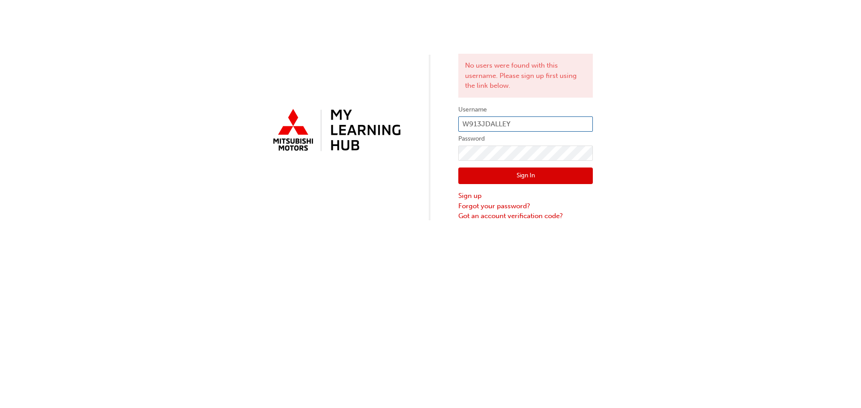 The image size is (861, 408). What do you see at coordinates (335, 131) in the screenshot?
I see `img: mmal` at bounding box center [335, 131].